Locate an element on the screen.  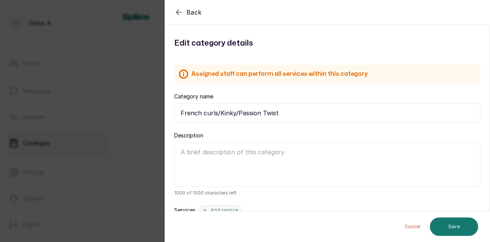
button: Back is located at coordinates (188, 12).